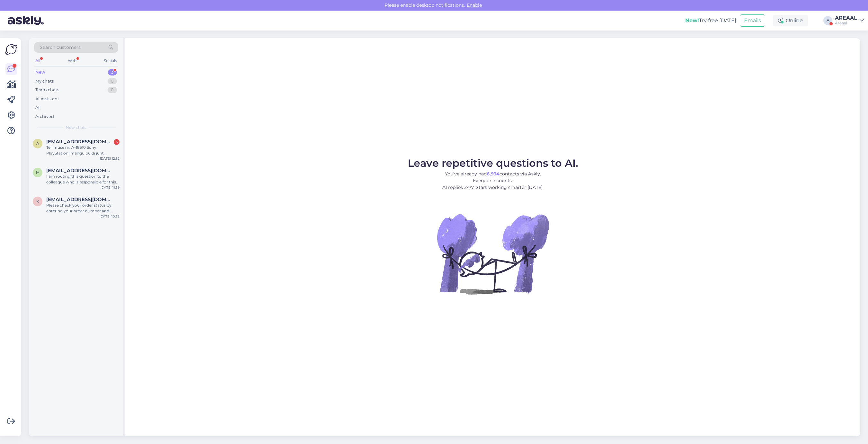  I want to click on span: arturkaldmets@gmail.com, so click(80, 142).